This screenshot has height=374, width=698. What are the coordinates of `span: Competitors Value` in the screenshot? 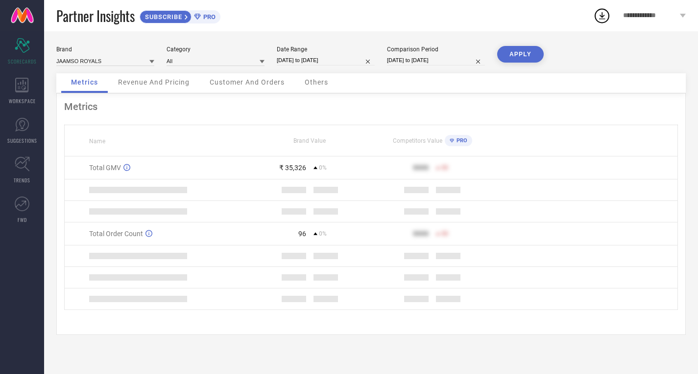 It's located at (417, 141).